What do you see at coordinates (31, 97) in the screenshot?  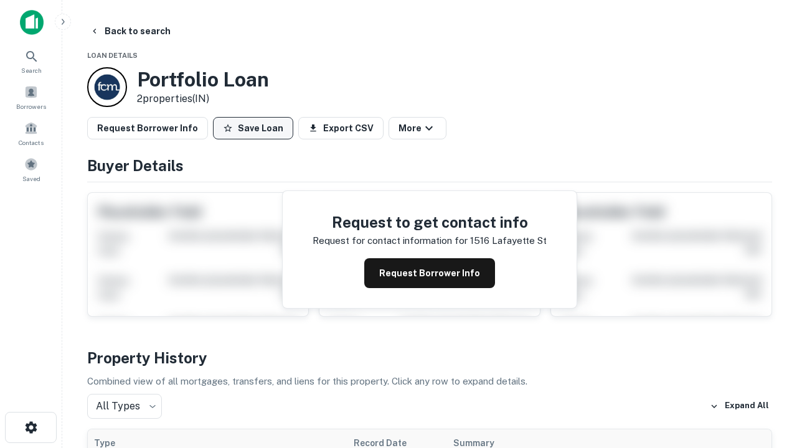 I see `a: Borrowers` at bounding box center [31, 97].